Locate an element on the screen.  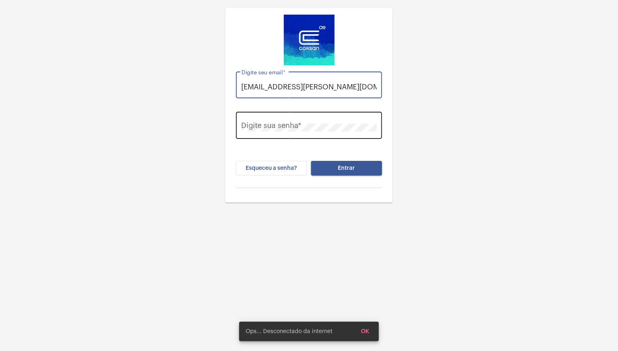
button: OK is located at coordinates (365, 331).